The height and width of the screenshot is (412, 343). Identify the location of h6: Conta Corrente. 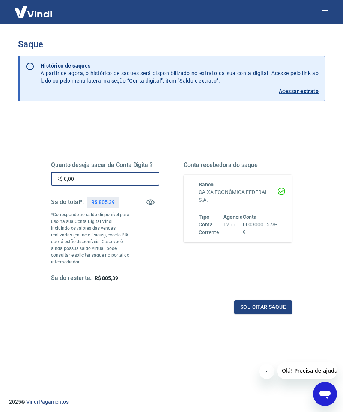
(211, 229).